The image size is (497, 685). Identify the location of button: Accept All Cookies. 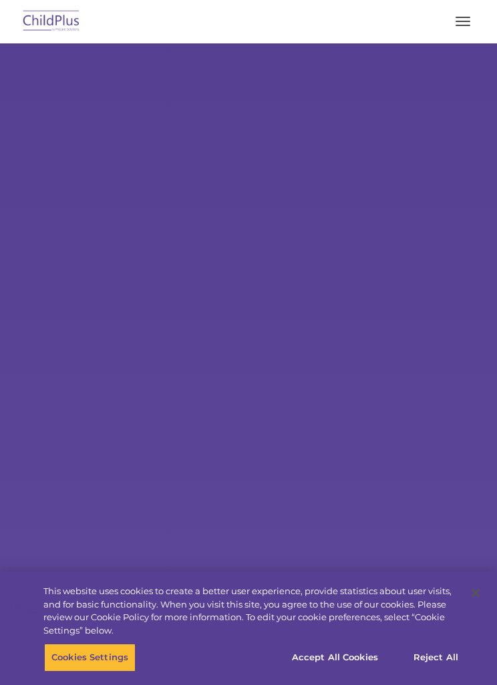
(335, 658).